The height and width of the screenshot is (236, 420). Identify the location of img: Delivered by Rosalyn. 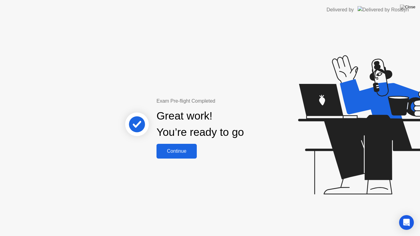
(383, 10).